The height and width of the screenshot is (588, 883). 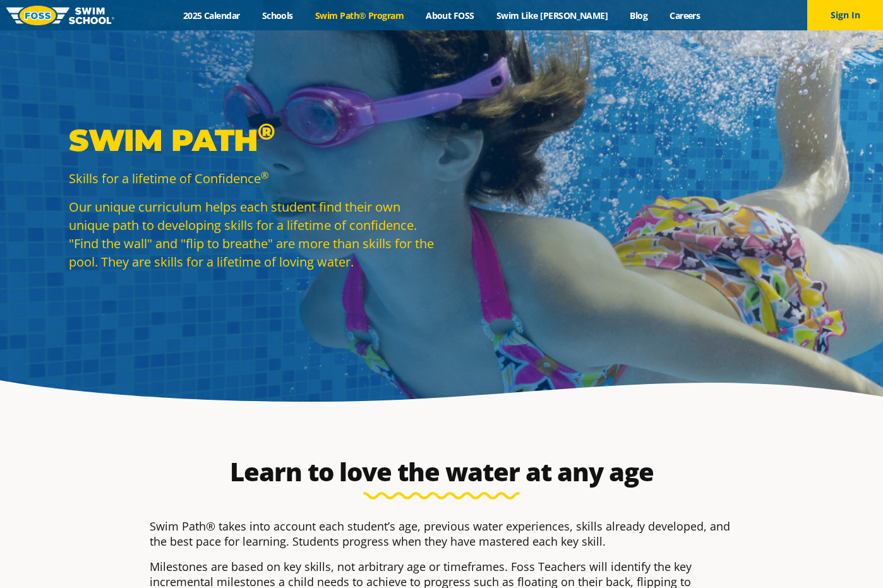 I want to click on a: About FOSS, so click(x=450, y=15).